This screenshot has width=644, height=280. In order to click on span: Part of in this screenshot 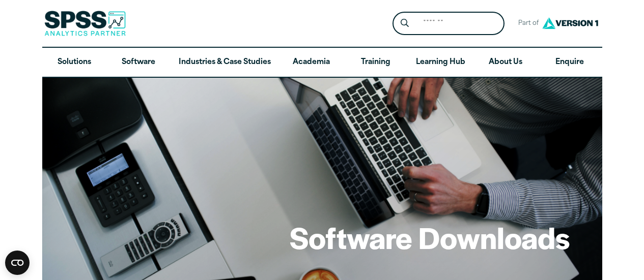, I will do `click(525, 23)`.